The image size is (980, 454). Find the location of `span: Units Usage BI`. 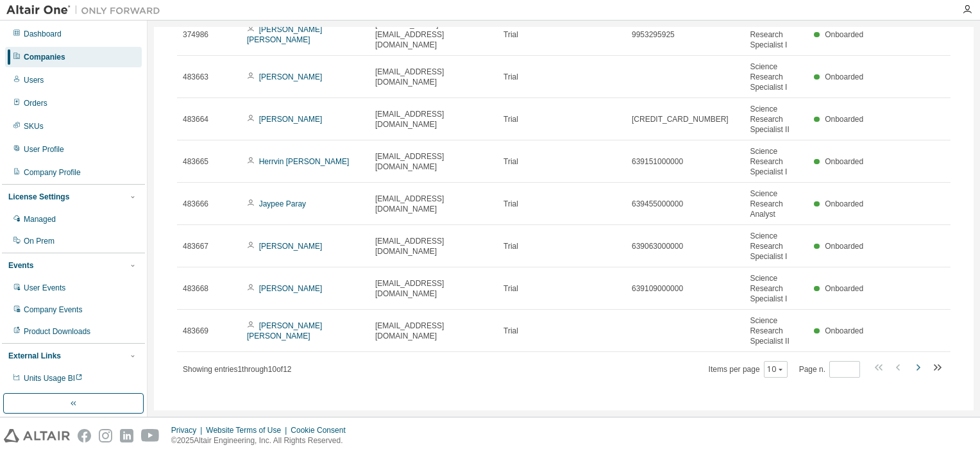

span: Units Usage BI is located at coordinates (53, 378).